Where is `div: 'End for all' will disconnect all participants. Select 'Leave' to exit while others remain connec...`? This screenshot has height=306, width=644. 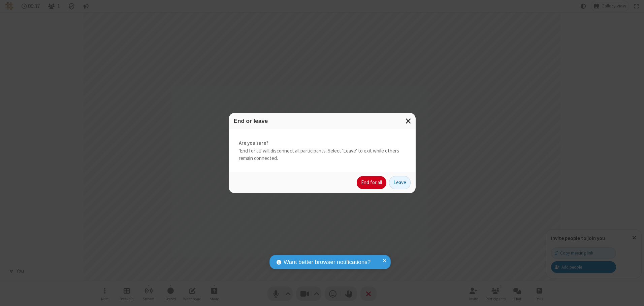
div: 'End for all' will disconnect all participants. Select 'Leave' to exit while others remain connec... is located at coordinates (322, 151).